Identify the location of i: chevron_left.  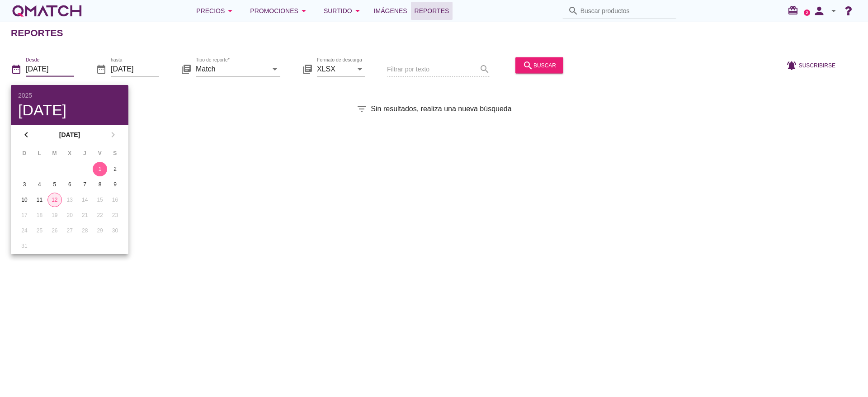
(26, 135).